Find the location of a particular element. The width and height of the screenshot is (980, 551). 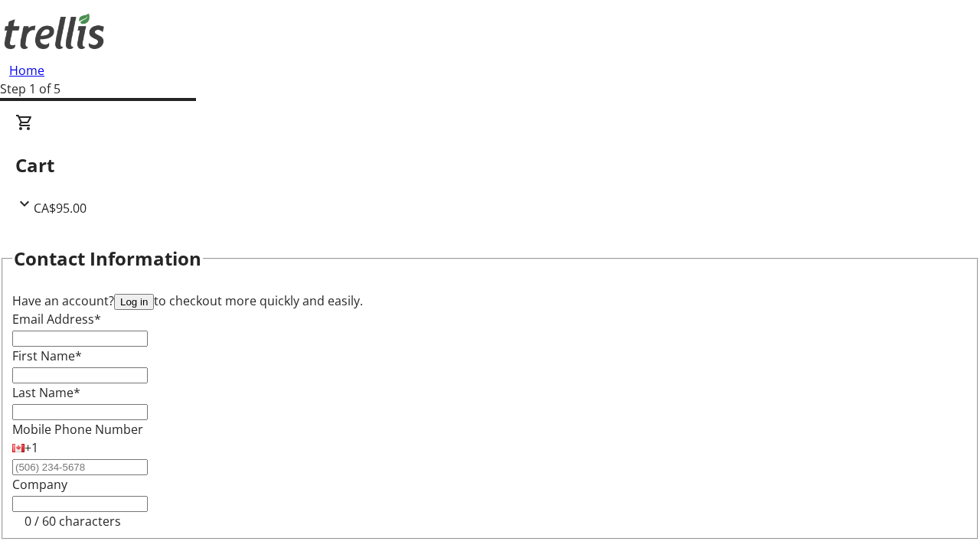

label: Email Address* is located at coordinates (56, 319).